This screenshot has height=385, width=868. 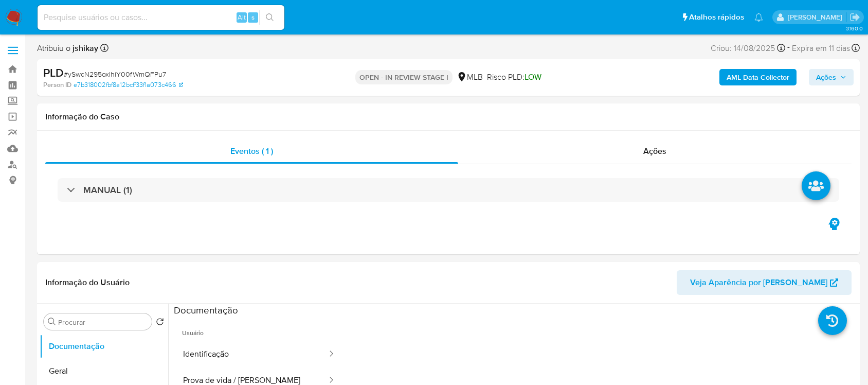 I want to click on span: Risco PLD:, so click(x=514, y=77).